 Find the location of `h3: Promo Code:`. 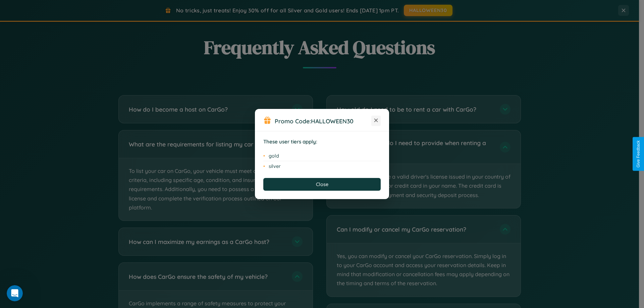

h3: Promo Code: is located at coordinates (323, 121).